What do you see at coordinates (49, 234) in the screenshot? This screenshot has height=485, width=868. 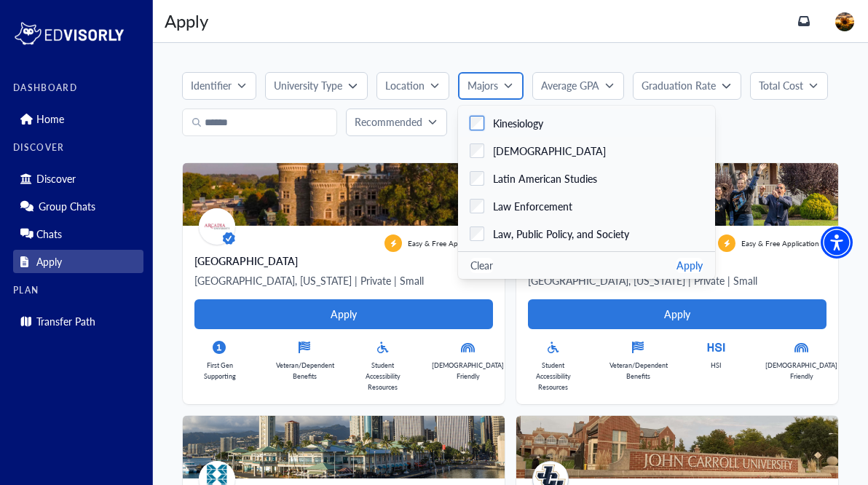 I see `p: Chats` at bounding box center [49, 234].